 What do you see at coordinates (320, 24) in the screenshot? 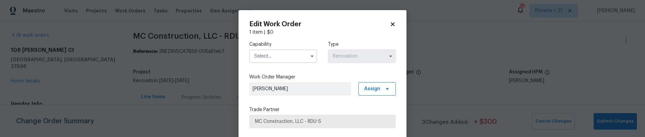
I see `h2: Edit Work Order` at bounding box center [320, 24].